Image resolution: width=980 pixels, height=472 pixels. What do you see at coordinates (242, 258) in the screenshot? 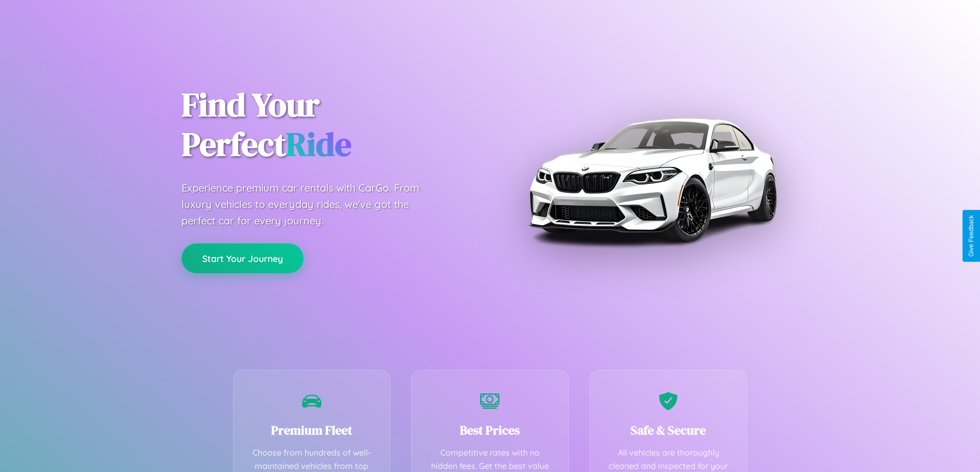
I see `button: Start Your Journey` at bounding box center [242, 258].